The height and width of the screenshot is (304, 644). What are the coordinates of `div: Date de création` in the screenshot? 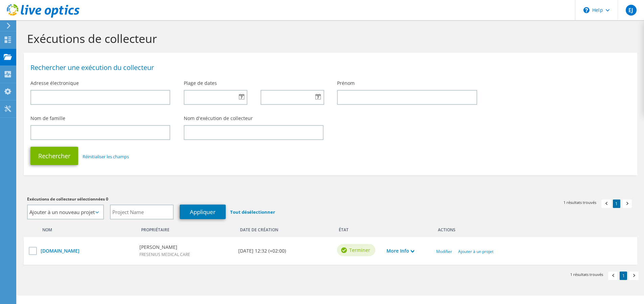 It's located at (284, 228).